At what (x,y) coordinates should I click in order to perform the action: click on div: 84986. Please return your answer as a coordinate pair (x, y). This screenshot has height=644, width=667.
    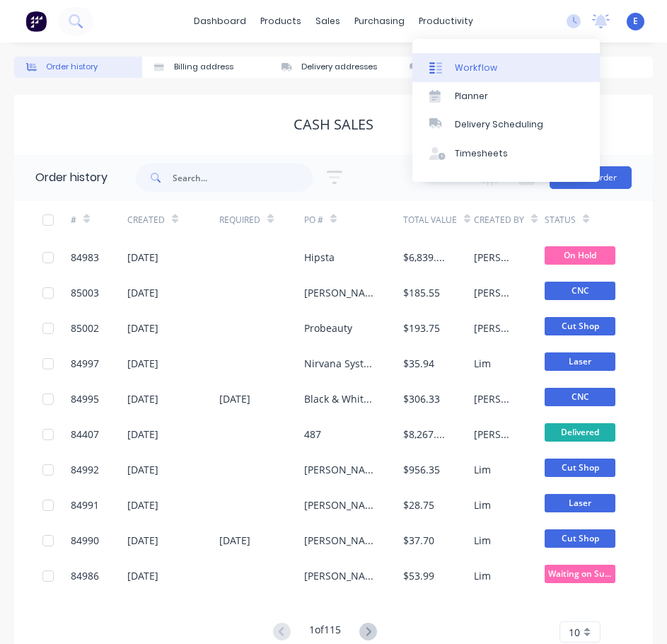
    Looking at the image, I should click on (85, 575).